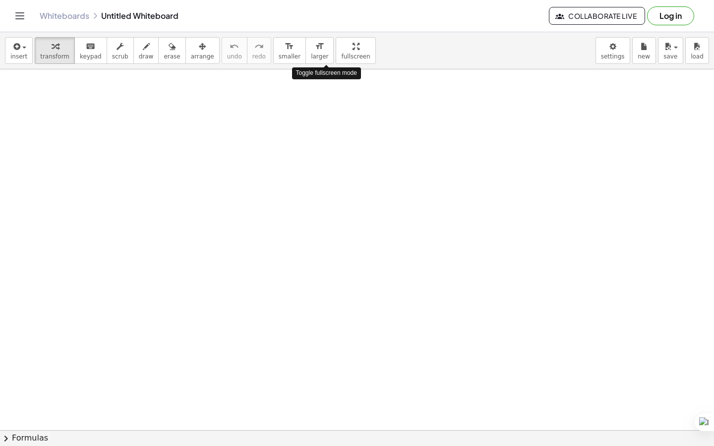 The height and width of the screenshot is (446, 714). I want to click on button: keyboardkeypad, so click(91, 51).